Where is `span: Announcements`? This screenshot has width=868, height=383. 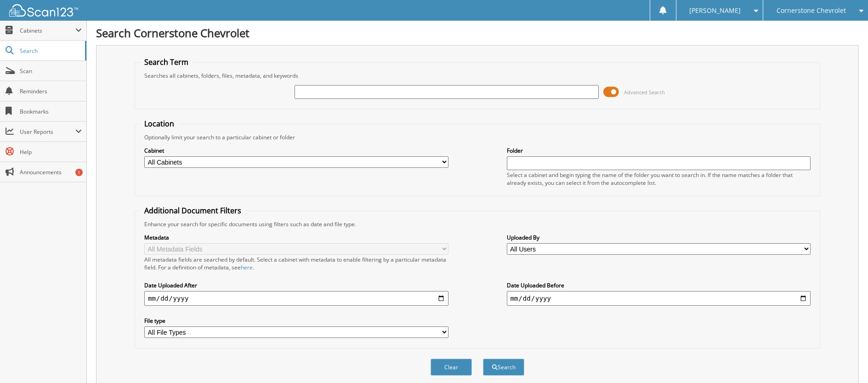
span: Announcements is located at coordinates (51, 172).